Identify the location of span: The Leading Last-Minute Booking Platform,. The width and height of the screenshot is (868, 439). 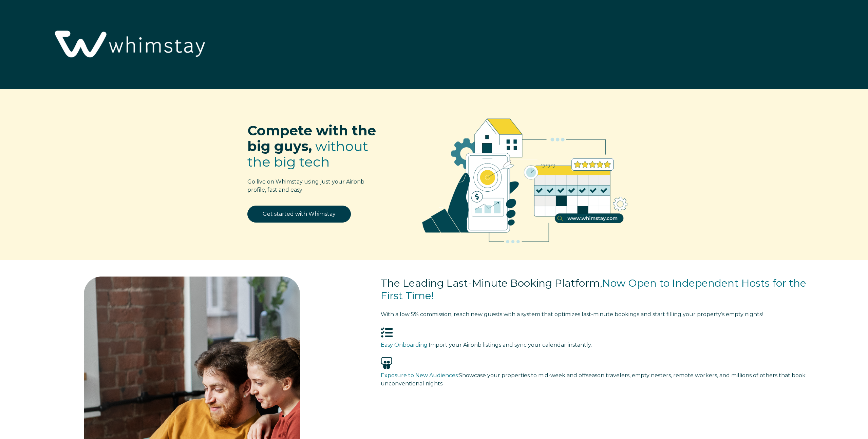
(491, 283).